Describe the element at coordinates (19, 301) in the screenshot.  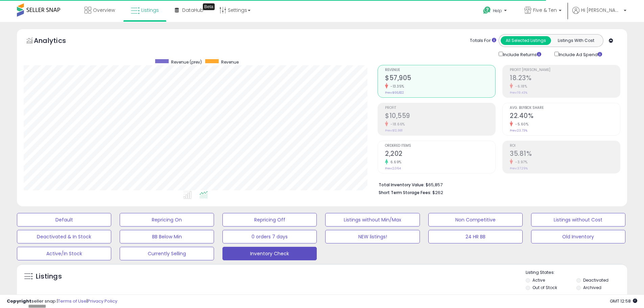
I see `strong: Copyright` at that location.